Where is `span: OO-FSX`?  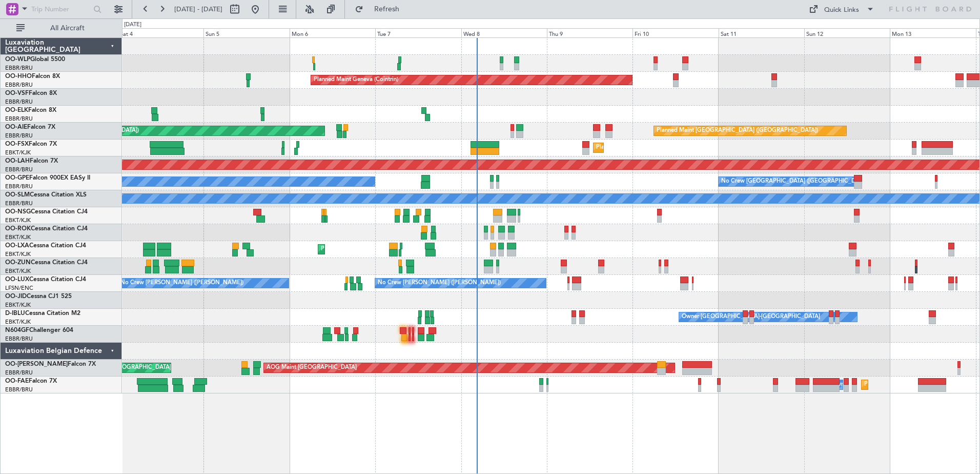 span: OO-FSX is located at coordinates (17, 144).